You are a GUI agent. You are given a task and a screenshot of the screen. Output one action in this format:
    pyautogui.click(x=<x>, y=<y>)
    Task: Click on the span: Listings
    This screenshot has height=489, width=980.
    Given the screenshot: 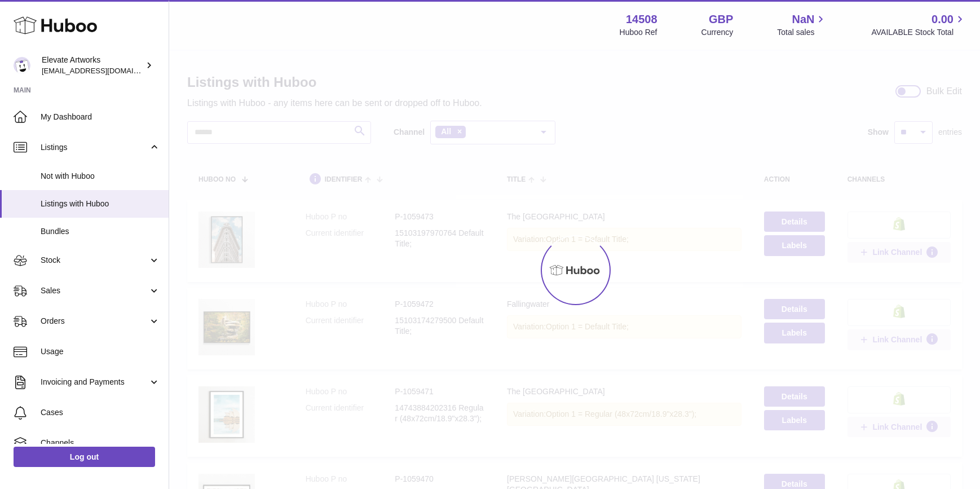 What is the action you would take?
    pyautogui.click(x=94, y=147)
    